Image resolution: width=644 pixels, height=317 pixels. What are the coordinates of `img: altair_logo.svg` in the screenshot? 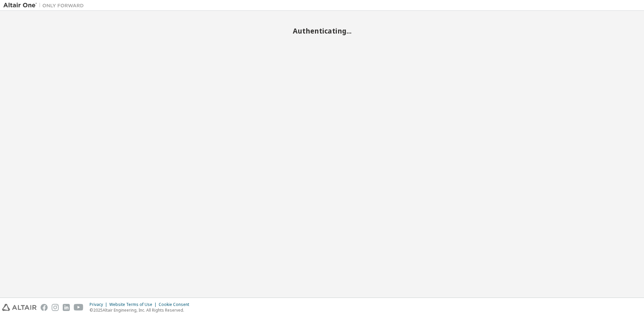 It's located at (19, 307).